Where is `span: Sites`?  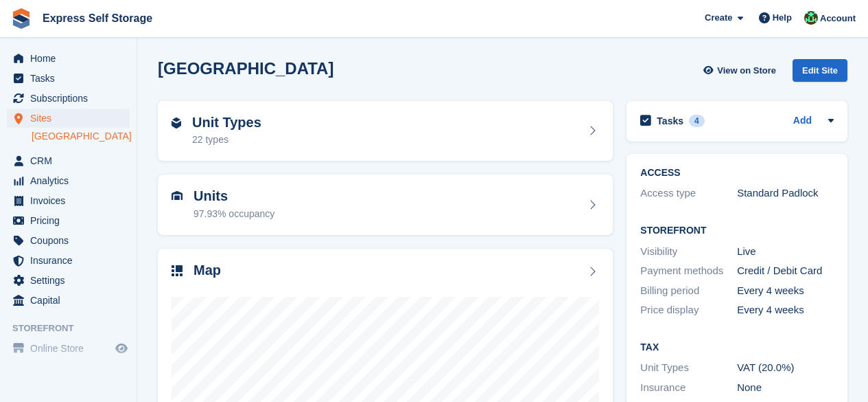
span: Sites is located at coordinates (72, 118).